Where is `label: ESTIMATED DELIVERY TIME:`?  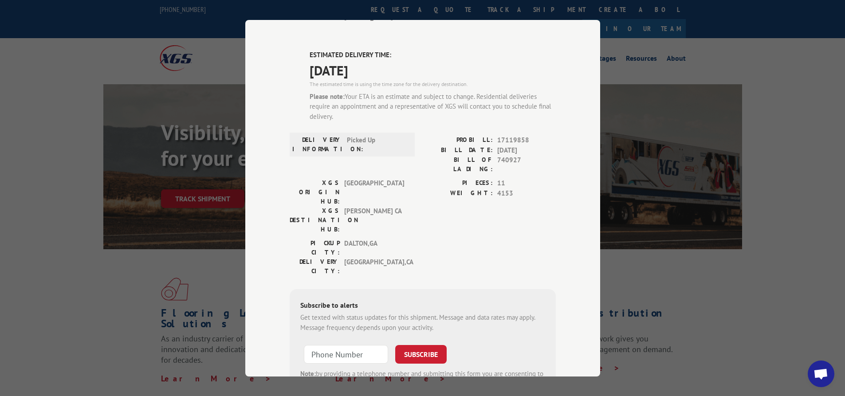
label: ESTIMATED DELIVERY TIME: is located at coordinates (433, 55).